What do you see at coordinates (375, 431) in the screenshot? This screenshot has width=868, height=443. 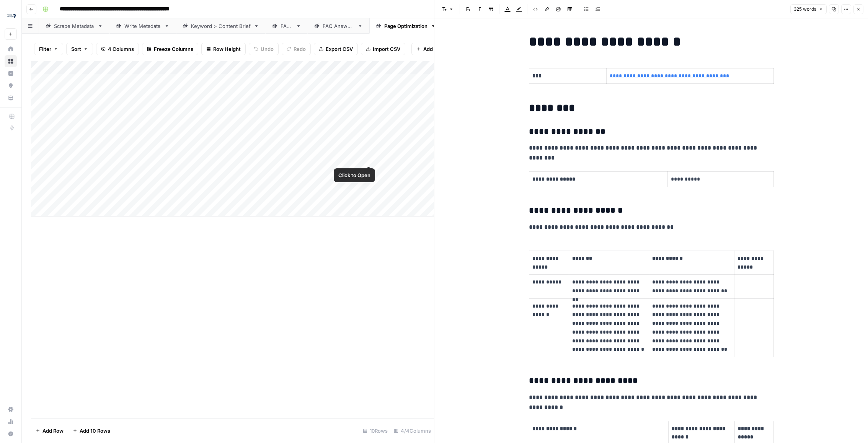 I see `div: 10 Rows` at bounding box center [375, 431].